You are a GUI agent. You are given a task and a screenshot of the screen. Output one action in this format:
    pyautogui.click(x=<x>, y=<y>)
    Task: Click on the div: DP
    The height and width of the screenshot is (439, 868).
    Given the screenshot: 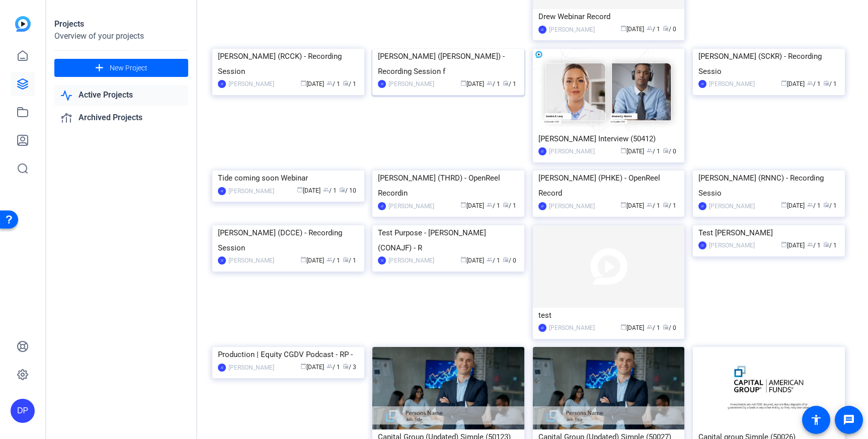 What is the action you would take?
    pyautogui.click(x=22, y=411)
    